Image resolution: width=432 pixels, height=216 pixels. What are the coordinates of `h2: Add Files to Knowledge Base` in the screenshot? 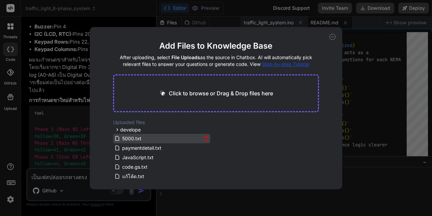 It's located at (216, 46).